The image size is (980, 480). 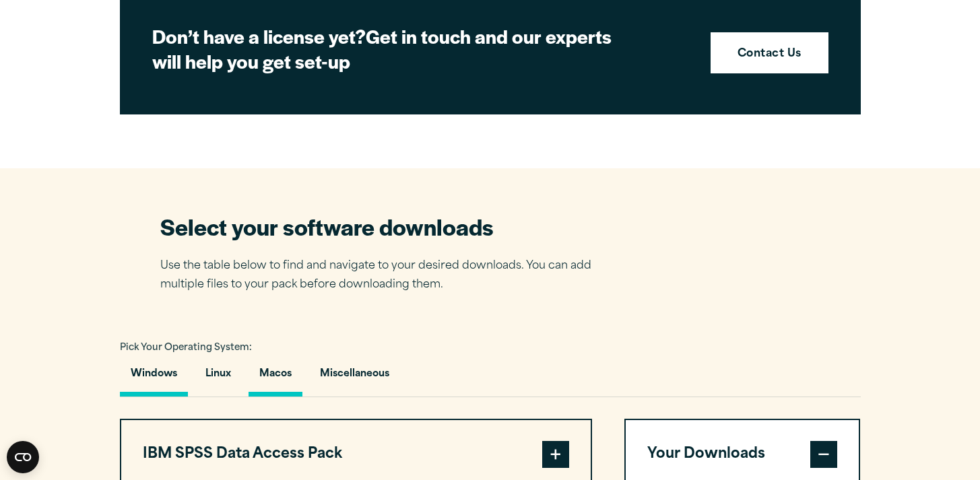 I want to click on span: Pick Your Operating System:, so click(x=185, y=347).